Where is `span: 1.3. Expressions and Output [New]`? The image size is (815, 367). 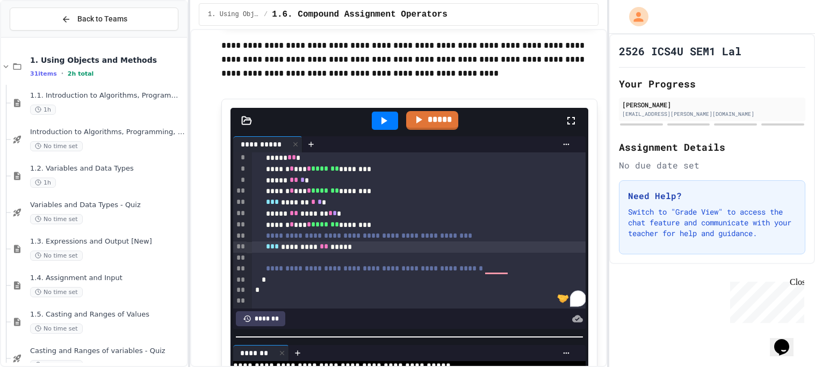
span: 1.3. Expressions and Output [New] is located at coordinates (107, 242).